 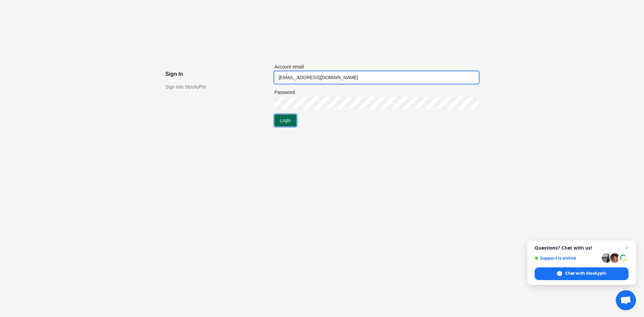 What do you see at coordinates (213, 74) in the screenshot?
I see `h2: Sign In` at bounding box center [213, 74].